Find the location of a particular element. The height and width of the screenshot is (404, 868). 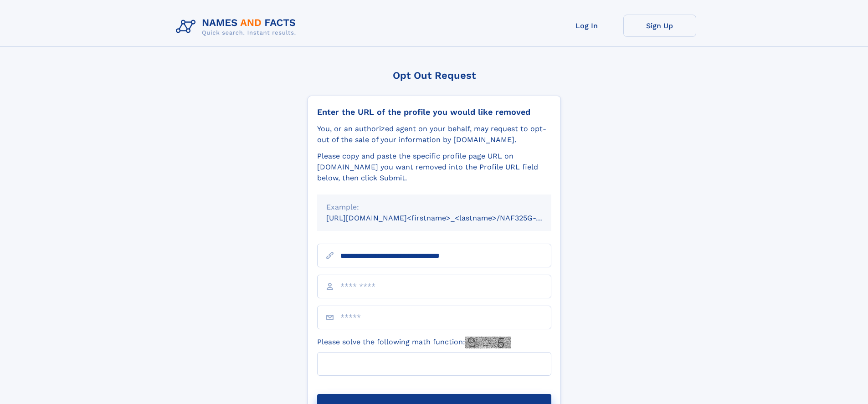

a: Sign Up is located at coordinates (660, 26).